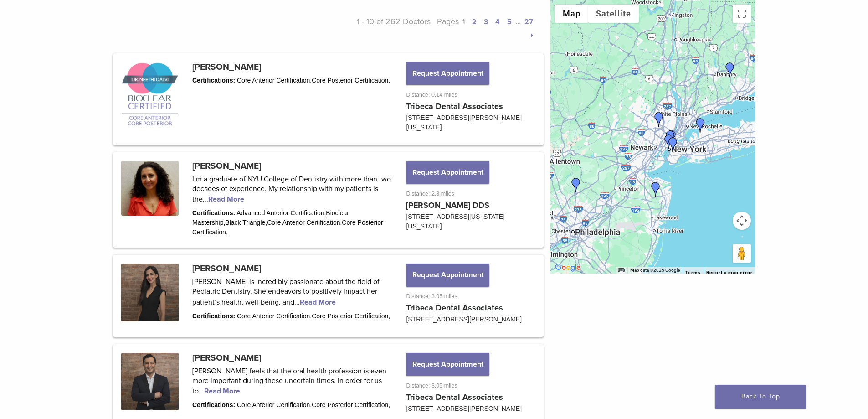 This screenshot has width=868, height=419. I want to click on div: Dr. Julie Hassid, so click(672, 137).